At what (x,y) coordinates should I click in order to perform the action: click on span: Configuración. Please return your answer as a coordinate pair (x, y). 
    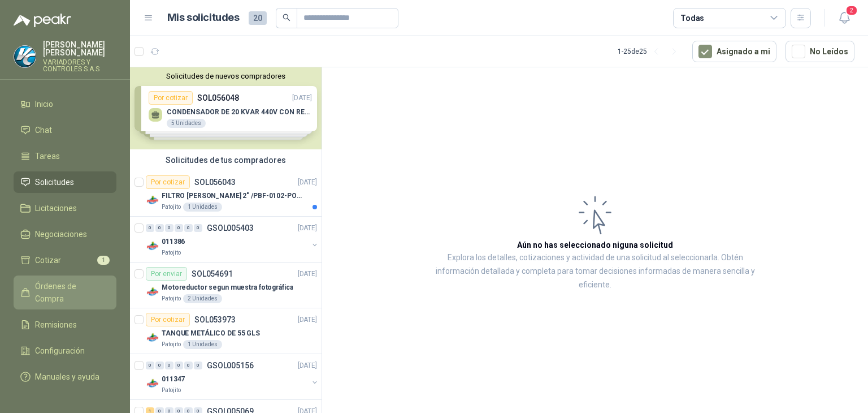
    Looking at the image, I should click on (60, 350).